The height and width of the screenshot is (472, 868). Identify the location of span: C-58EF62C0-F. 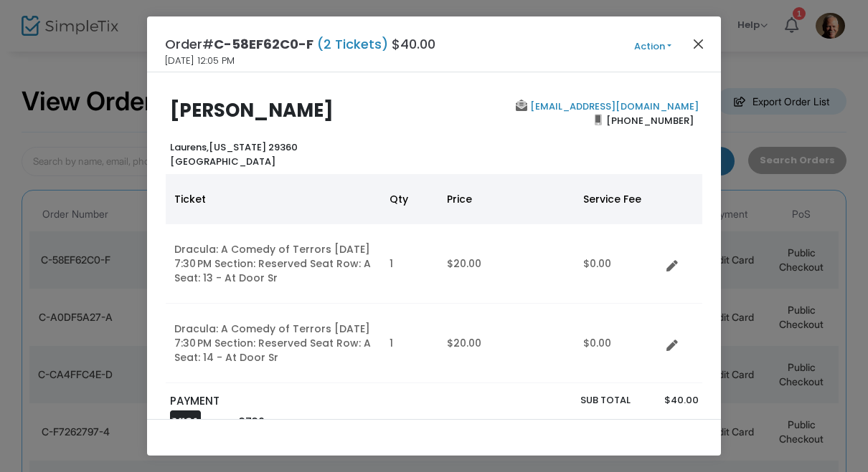
(263, 43).